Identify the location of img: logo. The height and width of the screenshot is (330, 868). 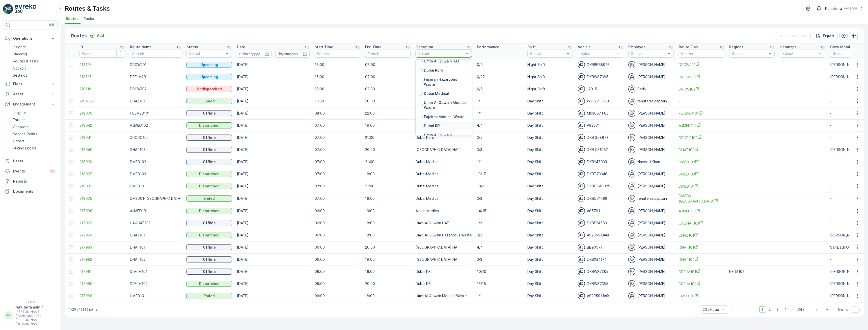
(8, 9).